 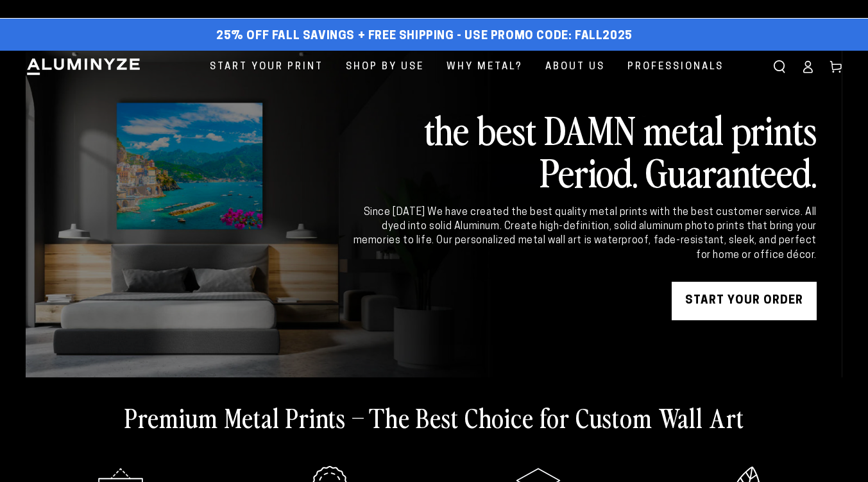 What do you see at coordinates (779, 67) in the screenshot?
I see `summary: Search our site` at bounding box center [779, 67].